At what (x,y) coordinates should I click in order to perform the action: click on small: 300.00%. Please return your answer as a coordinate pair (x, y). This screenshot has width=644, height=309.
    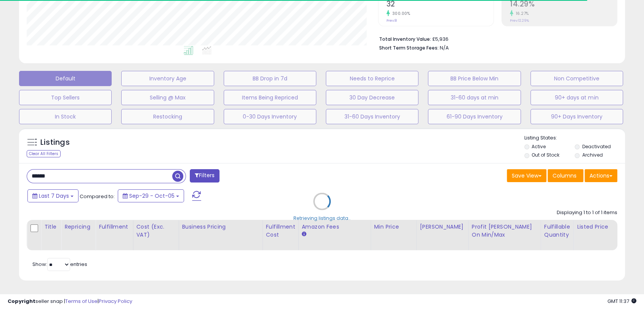
    Looking at the image, I should click on (400, 13).